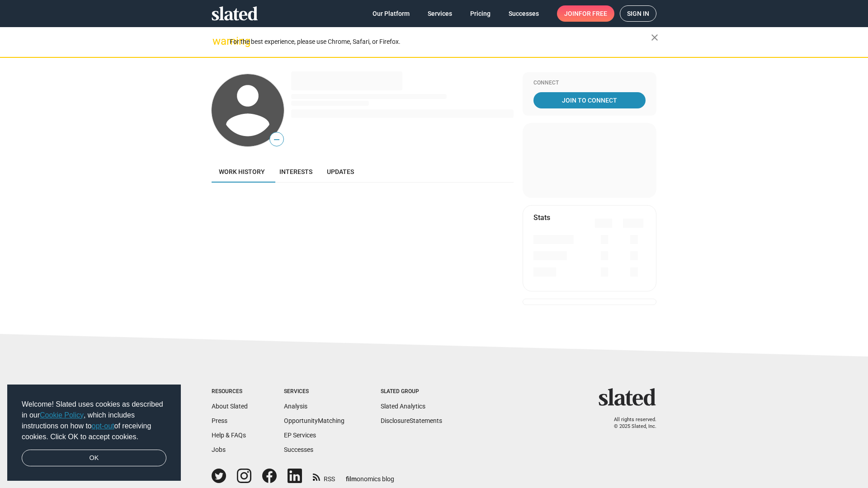 The height and width of the screenshot is (488, 868). I want to click on mat-icon: warning, so click(218, 41).